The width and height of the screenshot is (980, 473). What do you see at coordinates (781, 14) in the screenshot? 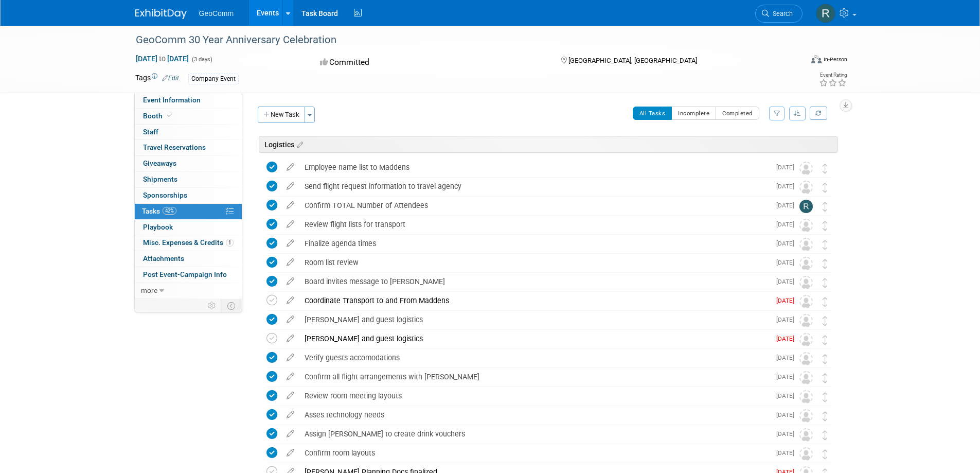
I see `span: Search` at bounding box center [781, 14].